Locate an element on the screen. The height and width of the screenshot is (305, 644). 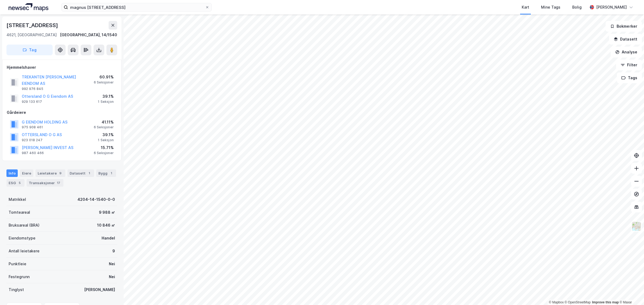
div: Kontrollprogram for chat is located at coordinates (630, 292).